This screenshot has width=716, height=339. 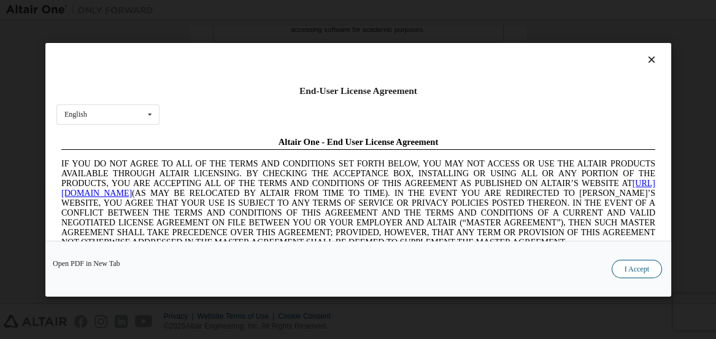 I want to click on button: I Accept, so click(x=636, y=268).